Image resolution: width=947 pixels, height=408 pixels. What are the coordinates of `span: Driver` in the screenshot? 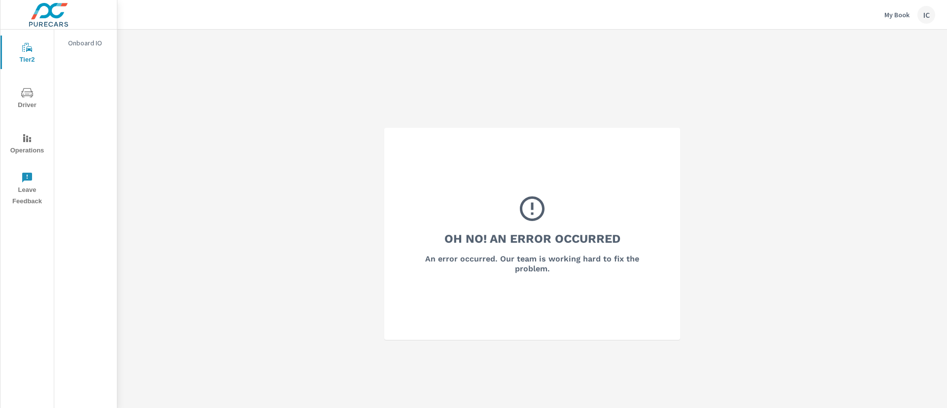 It's located at (27, 99).